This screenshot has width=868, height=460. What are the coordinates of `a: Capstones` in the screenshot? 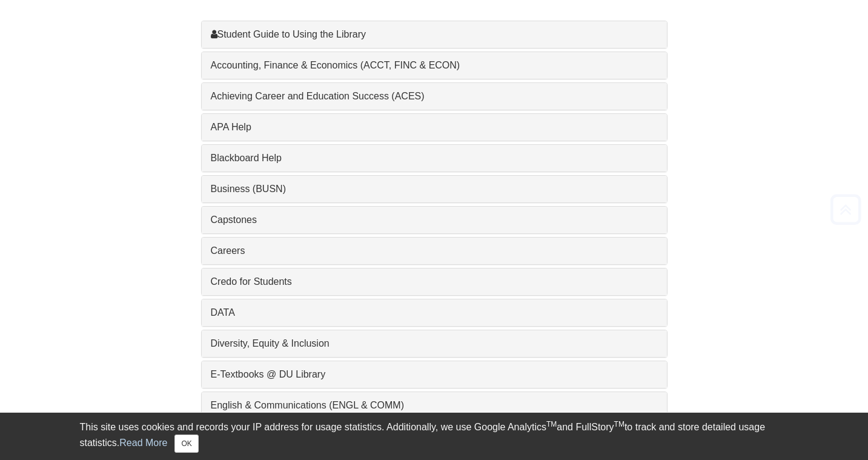 It's located at (434, 220).